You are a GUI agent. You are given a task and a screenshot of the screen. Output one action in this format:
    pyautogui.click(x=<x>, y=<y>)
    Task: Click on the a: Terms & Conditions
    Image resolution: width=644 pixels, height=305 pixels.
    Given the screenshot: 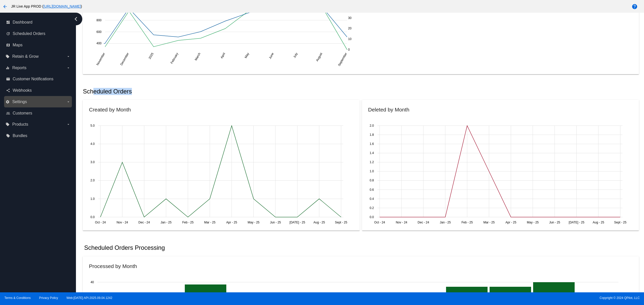 What is the action you would take?
    pyautogui.click(x=18, y=298)
    